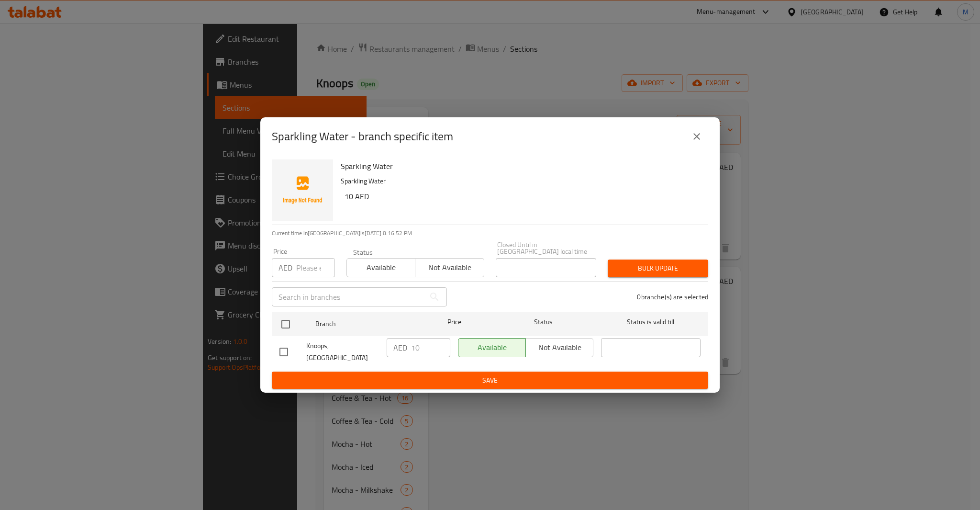 This screenshot has height=510, width=980. I want to click on span: Status is valid till, so click(651, 322).